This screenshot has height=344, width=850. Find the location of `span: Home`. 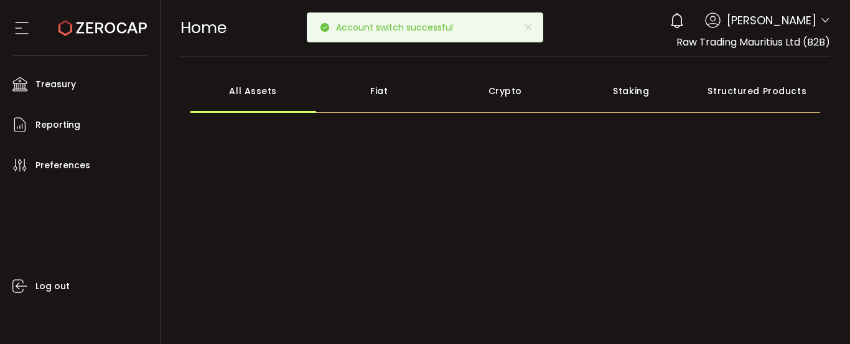

span: Home is located at coordinates (204, 27).